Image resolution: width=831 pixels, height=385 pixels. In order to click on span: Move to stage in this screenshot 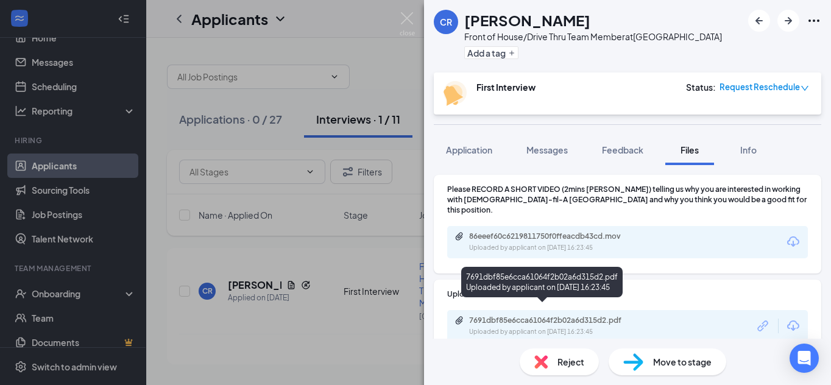, I will do `click(683, 362)`.